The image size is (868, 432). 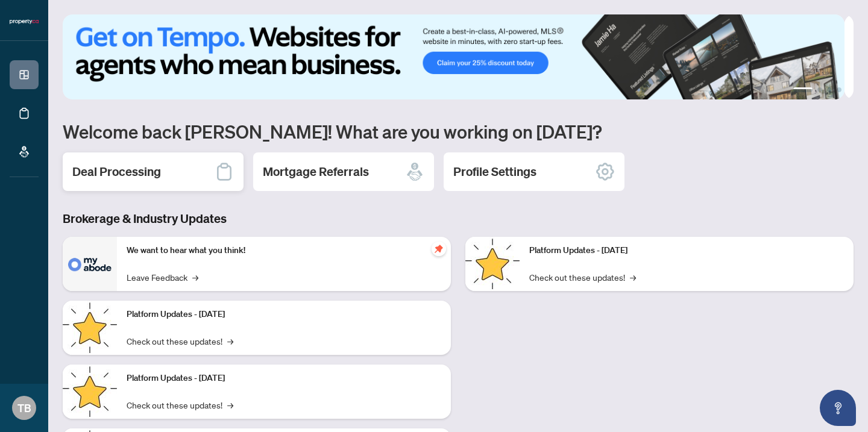 What do you see at coordinates (315, 172) in the screenshot?
I see `h2: Mortgage Referrals` at bounding box center [315, 172].